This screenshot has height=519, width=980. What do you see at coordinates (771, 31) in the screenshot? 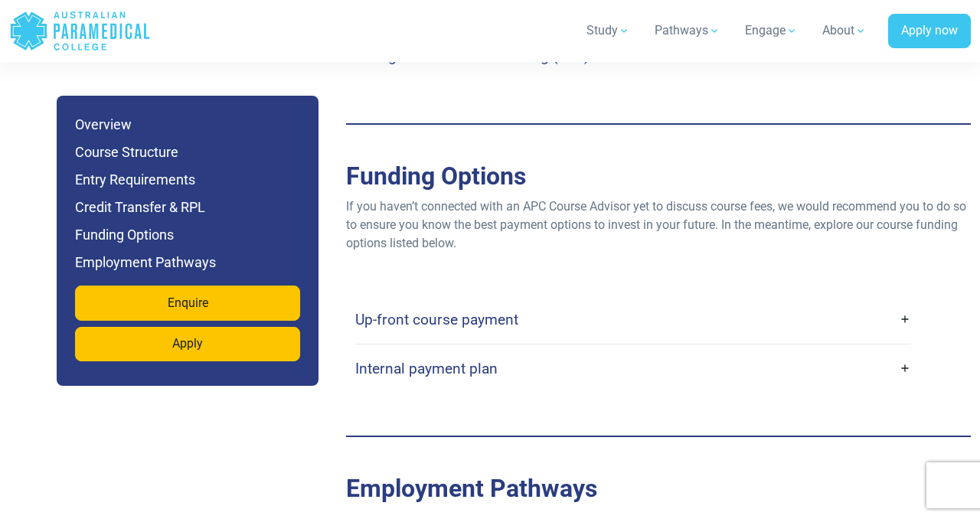
I see `a: Engage` at bounding box center [771, 31].